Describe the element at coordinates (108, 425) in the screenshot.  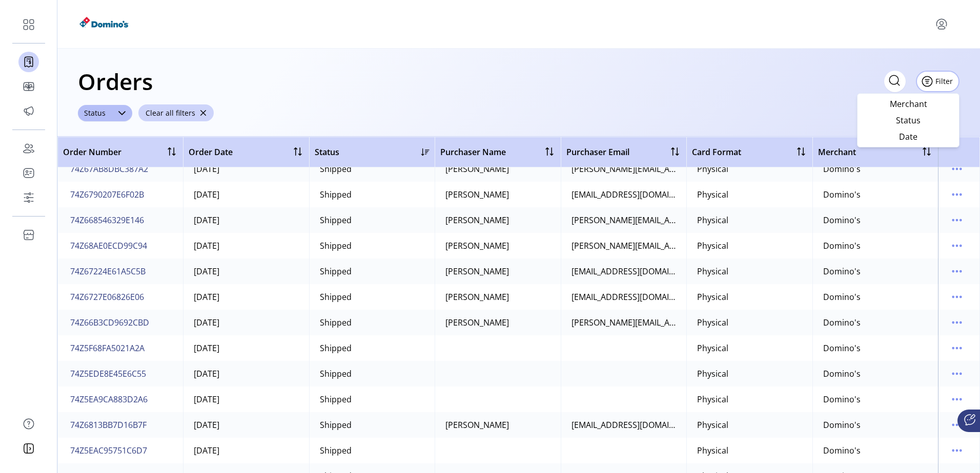
I see `span: 74Z6813BB7D16B7F` at that location.